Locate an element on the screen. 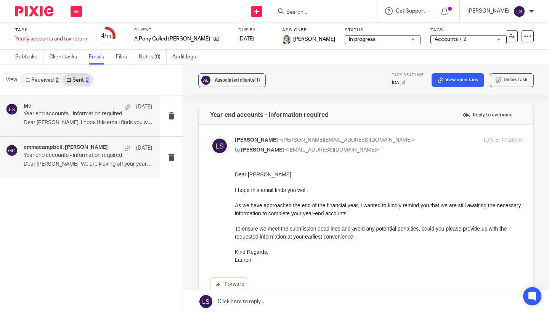 This screenshot has width=549, height=313. a: Forward is located at coordinates (229, 284).